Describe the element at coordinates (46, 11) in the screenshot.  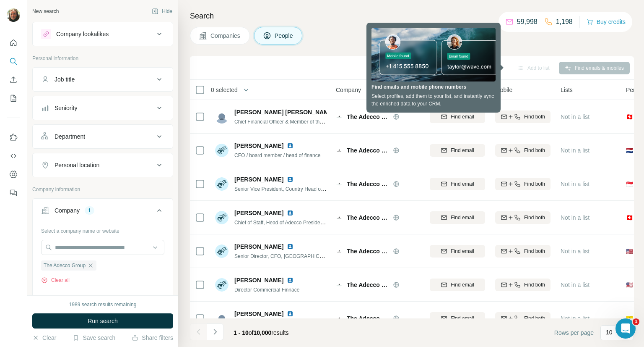
I see `div: New search` at that location.